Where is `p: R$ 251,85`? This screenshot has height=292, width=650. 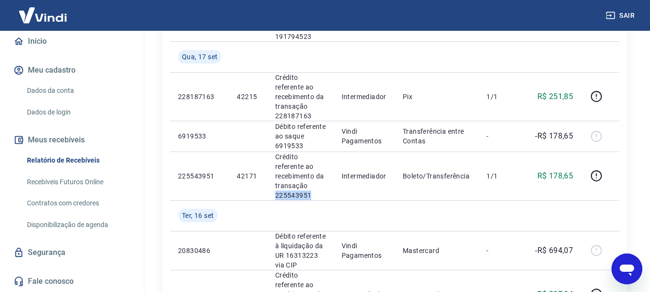 p: R$ 251,85 is located at coordinates (555, 97).